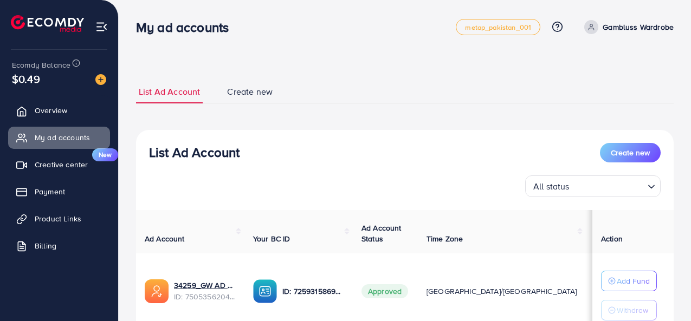 The image size is (691, 321). Describe the element at coordinates (165, 239) in the screenshot. I see `span: Ad Account` at that location.